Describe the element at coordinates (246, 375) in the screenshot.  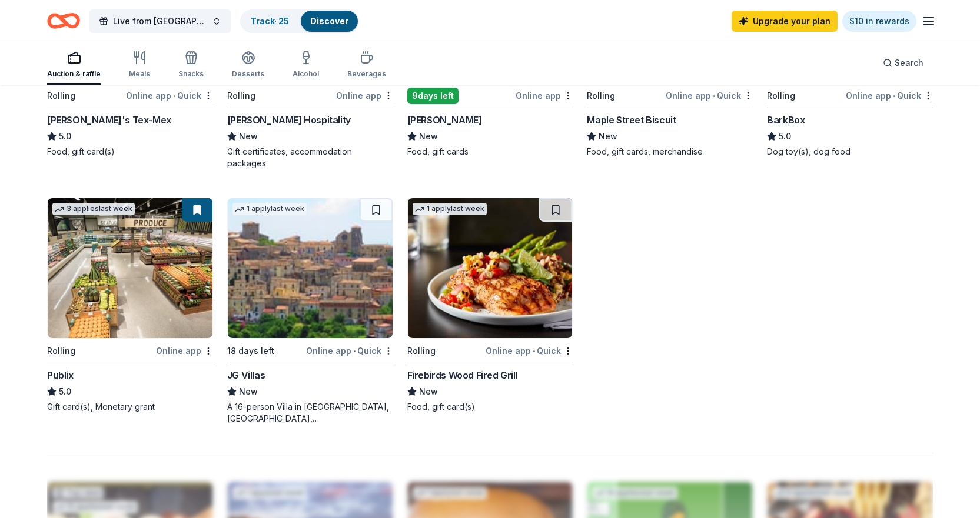
I see `div: JG Villas` at that location.